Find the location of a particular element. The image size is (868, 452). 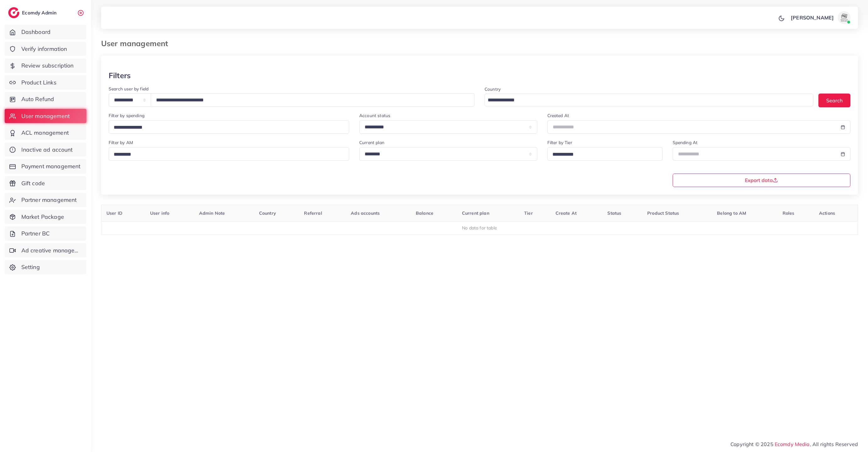

span: Gift code is located at coordinates (33, 184).